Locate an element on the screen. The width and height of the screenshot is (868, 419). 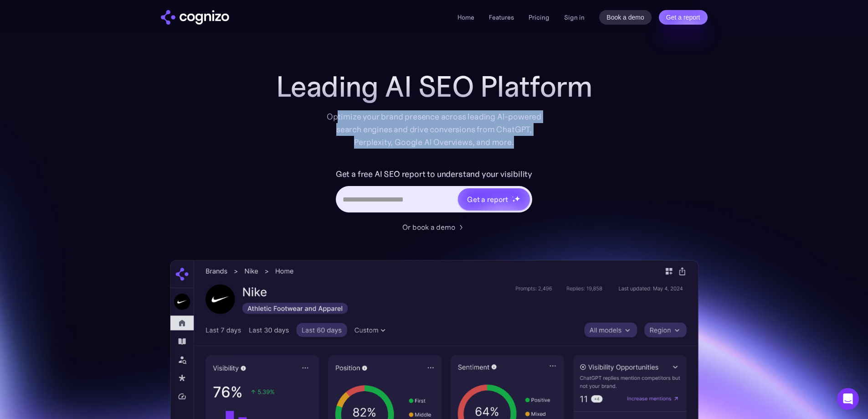
form: Hero URL Input Form is located at coordinates (434, 192).